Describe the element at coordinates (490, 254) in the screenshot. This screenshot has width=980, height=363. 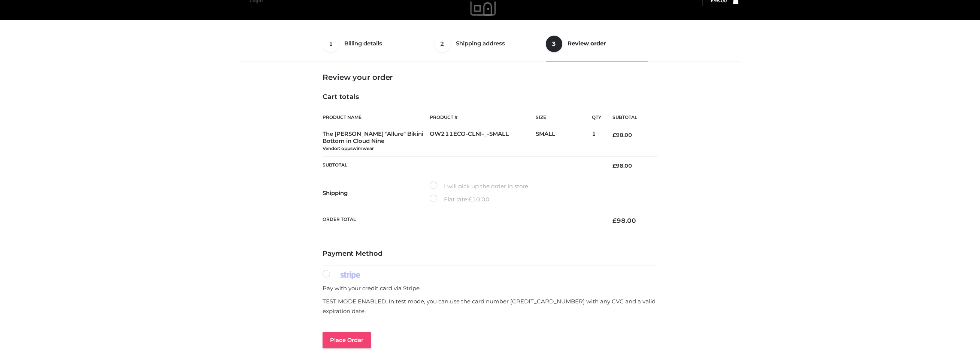
I see `h4: Payment Method` at that location.